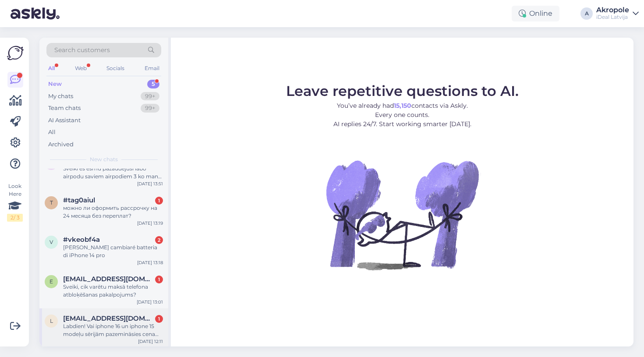  Describe the element at coordinates (108, 279) in the screenshot. I see `span: estergluskova@gmail.com` at that location.